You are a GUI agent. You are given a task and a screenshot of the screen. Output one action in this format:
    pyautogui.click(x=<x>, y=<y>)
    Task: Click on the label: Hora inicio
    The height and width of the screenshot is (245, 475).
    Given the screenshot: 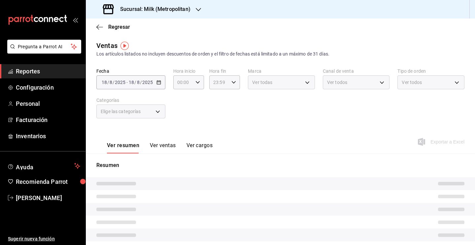 What is the action you would take?
    pyautogui.click(x=189, y=71)
    